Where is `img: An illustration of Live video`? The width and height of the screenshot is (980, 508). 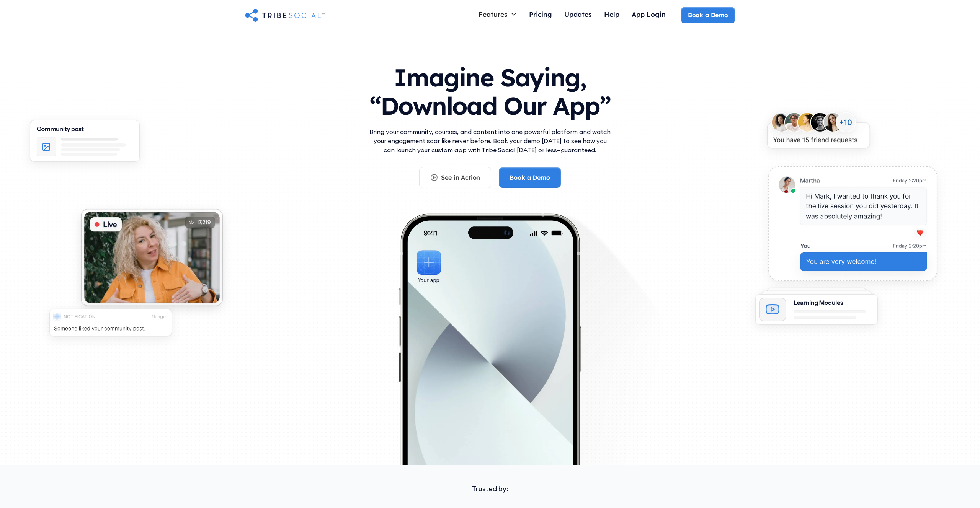
img: An illustration of Live video is located at coordinates (151, 260).